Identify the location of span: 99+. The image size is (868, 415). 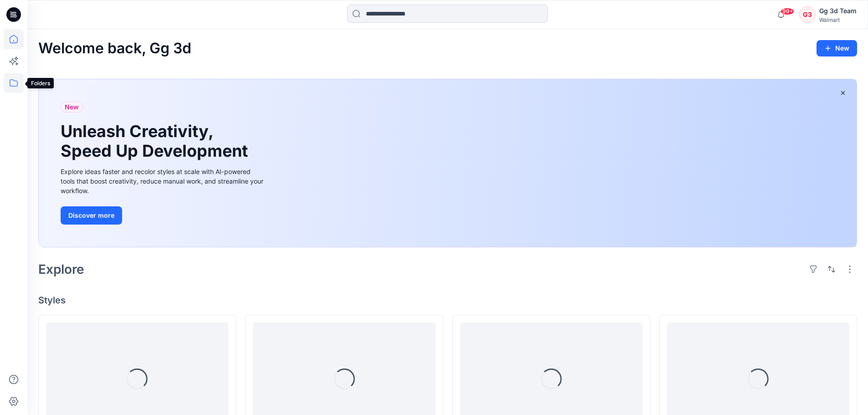
(787, 11).